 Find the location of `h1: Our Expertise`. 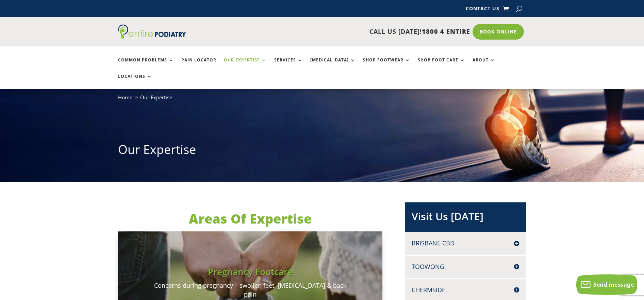

h1: Our Expertise is located at coordinates (322, 151).